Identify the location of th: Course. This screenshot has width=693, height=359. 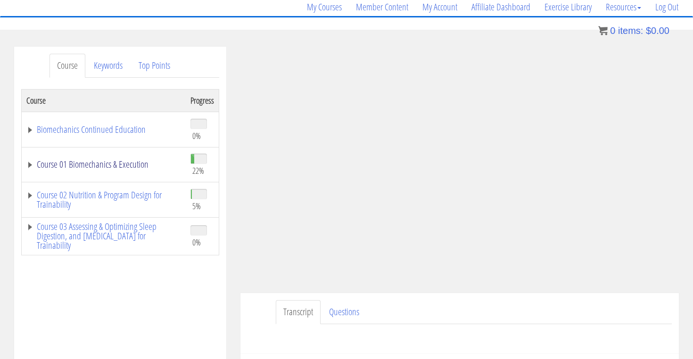
(104, 100).